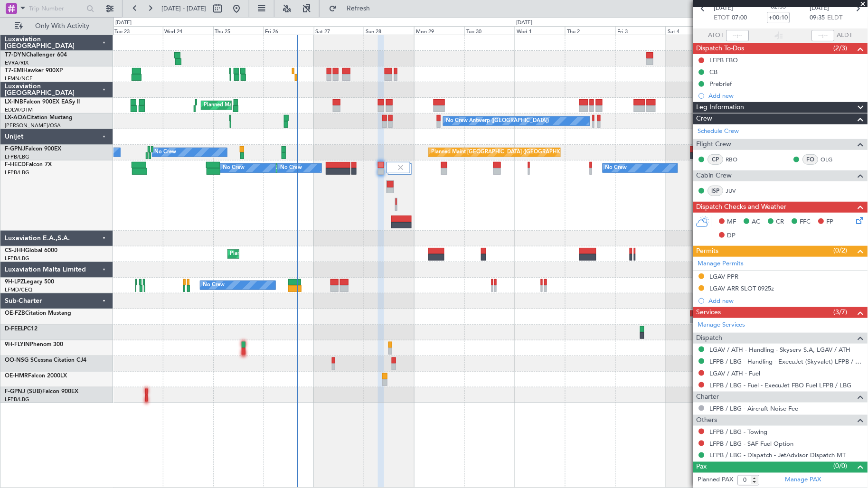 The image size is (868, 488). Describe the element at coordinates (709, 338) in the screenshot. I see `span: Dispatch` at that location.